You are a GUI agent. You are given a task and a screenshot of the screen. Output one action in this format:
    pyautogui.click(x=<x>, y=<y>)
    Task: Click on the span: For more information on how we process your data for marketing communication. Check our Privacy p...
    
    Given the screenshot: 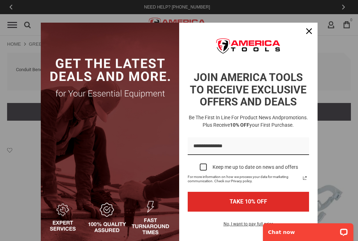 What is the action you would take?
    pyautogui.click(x=244, y=179)
    